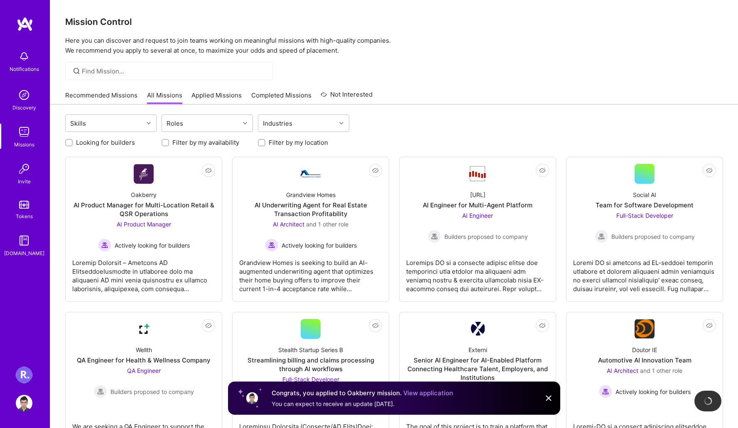 This screenshot has height=428, width=738. Describe the element at coordinates (101, 98) in the screenshot. I see `a: Recommended Missions` at that location.